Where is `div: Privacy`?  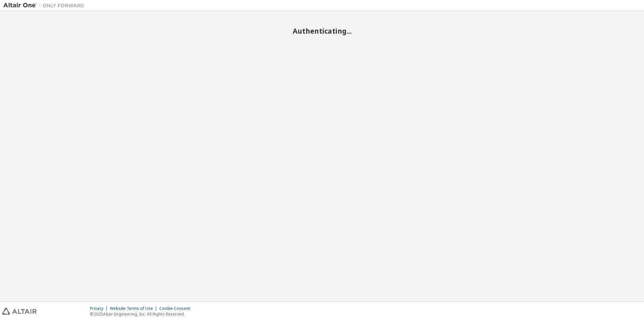
div: Privacy is located at coordinates (100, 309).